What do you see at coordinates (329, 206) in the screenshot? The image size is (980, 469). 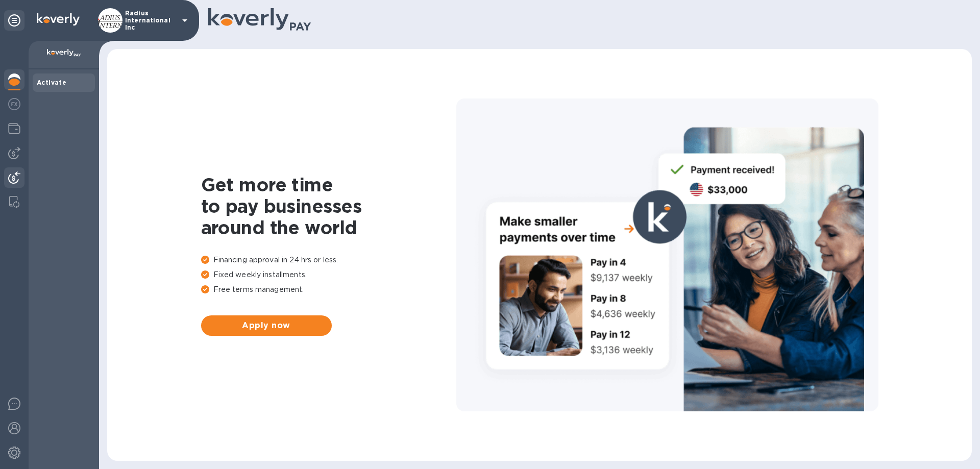 I see `h1: Get more time to pay businesses around the world` at bounding box center [329, 206].